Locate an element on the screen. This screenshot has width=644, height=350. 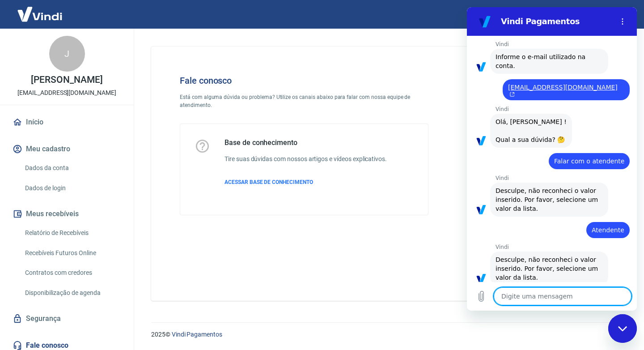
p: 2025 © is located at coordinates (387, 334).